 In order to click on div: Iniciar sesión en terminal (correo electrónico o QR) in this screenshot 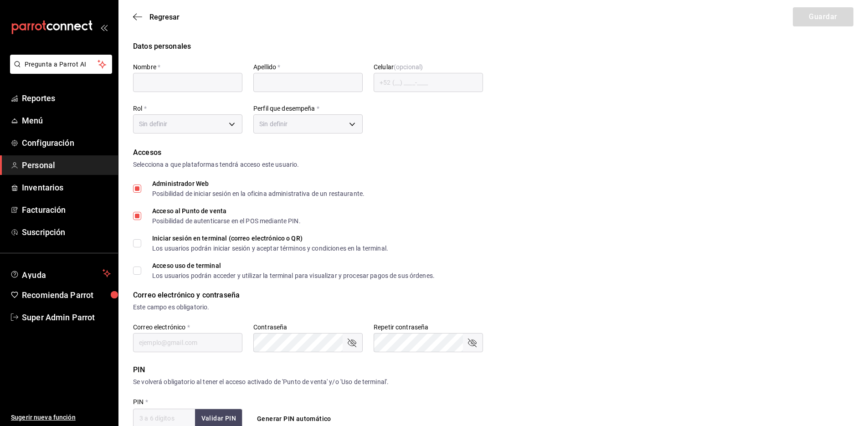, I will do `click(270, 239)`.